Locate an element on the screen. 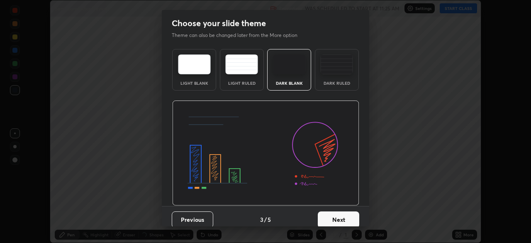 This screenshot has width=531, height=243. h2: Choose your slide theme is located at coordinates (219, 23).